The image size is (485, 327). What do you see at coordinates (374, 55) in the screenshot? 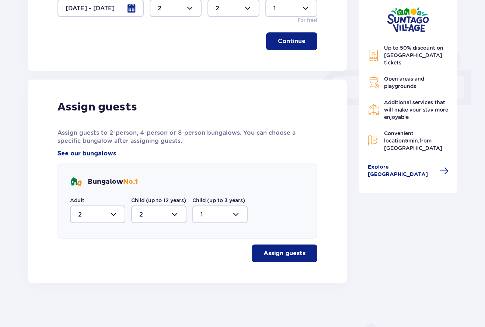
I see `img: Discount Icon` at bounding box center [374, 55].